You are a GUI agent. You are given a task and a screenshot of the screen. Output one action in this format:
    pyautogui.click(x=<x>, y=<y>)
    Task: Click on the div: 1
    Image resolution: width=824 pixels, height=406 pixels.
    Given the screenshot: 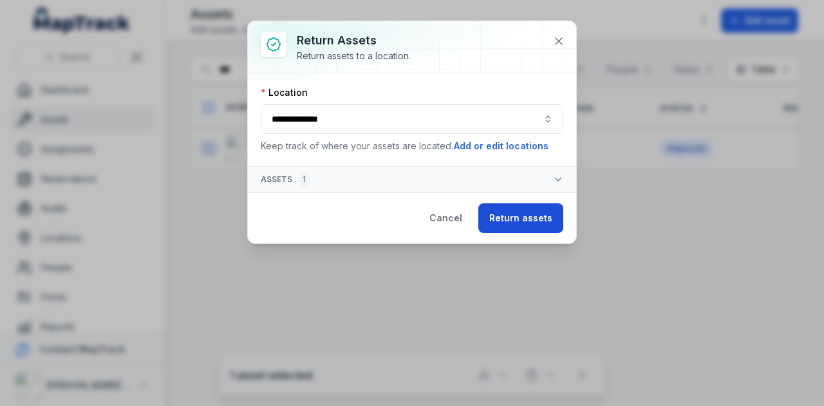 What is the action you would take?
    pyautogui.click(x=304, y=180)
    